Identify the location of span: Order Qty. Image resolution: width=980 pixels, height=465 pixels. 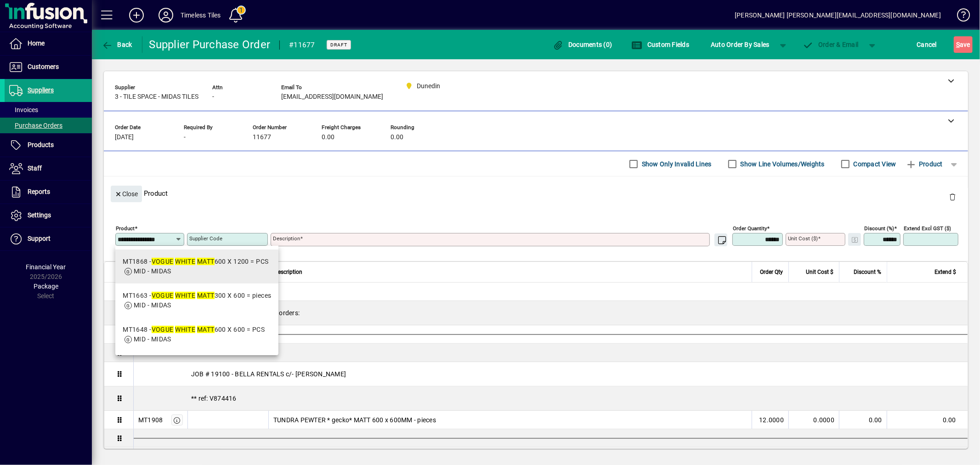
(772, 272).